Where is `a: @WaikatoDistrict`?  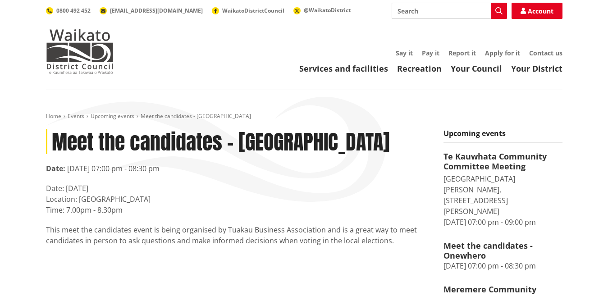
a: @WaikatoDistrict is located at coordinates (322, 10).